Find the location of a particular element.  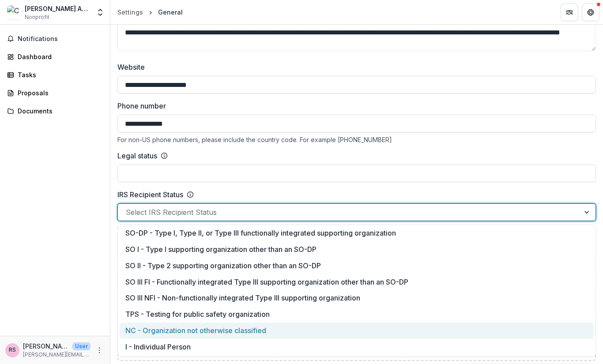

img: Chester Agricultural Center Inc is located at coordinates (14, 13).